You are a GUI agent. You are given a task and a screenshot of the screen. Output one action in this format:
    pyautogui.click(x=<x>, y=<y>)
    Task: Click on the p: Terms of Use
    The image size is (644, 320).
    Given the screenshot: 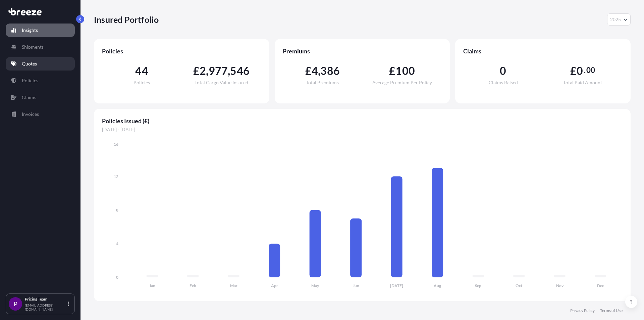 What is the action you would take?
    pyautogui.click(x=611, y=311)
    